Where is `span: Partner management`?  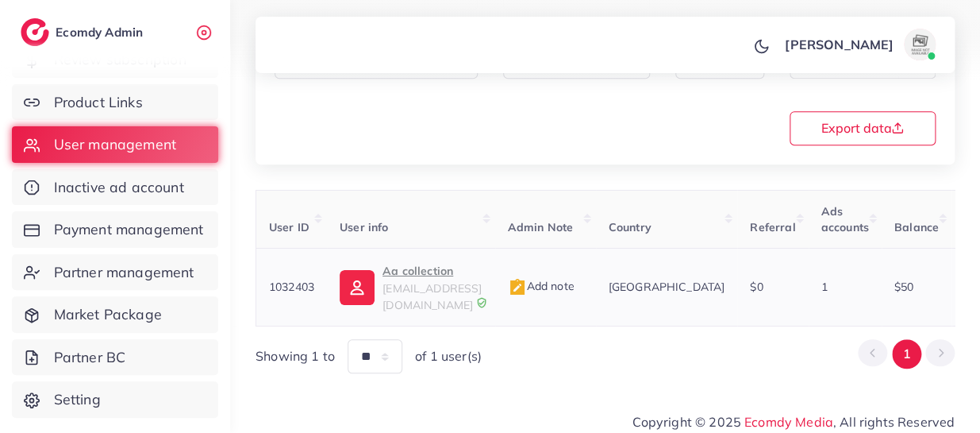
span: Partner management is located at coordinates (124, 273).